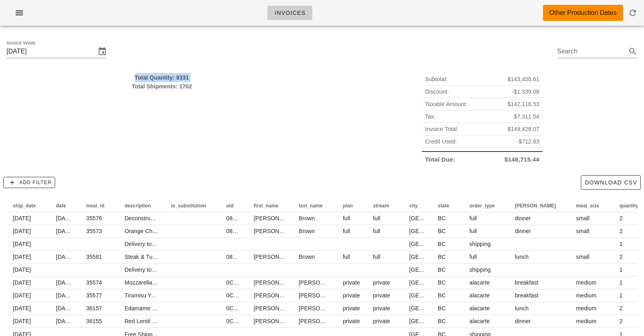  What do you see at coordinates (175, 309) in the screenshot?
I see `span: Edamame & Soba Noodle Teriyaki Bowl` at bounding box center [175, 309].